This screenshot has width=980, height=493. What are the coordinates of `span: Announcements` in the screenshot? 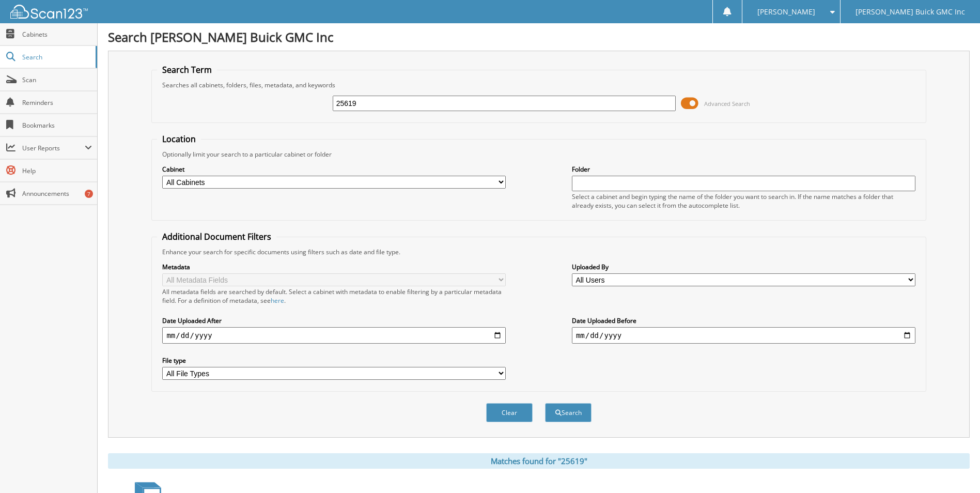 It's located at (57, 193).